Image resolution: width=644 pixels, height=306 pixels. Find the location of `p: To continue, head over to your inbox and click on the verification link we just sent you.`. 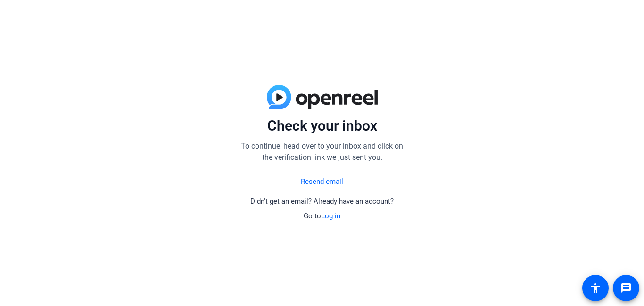

p: To continue, head over to your inbox and click on the verification link we just sent you. is located at coordinates (322, 152).